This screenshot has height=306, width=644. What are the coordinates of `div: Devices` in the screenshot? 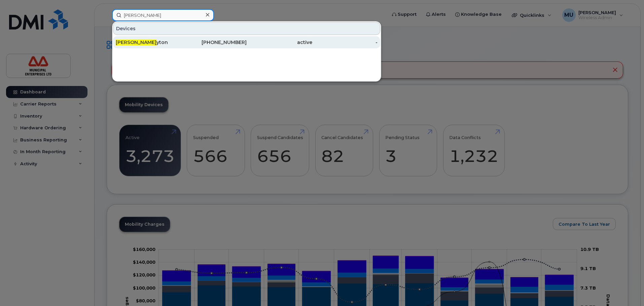 It's located at (246, 29).